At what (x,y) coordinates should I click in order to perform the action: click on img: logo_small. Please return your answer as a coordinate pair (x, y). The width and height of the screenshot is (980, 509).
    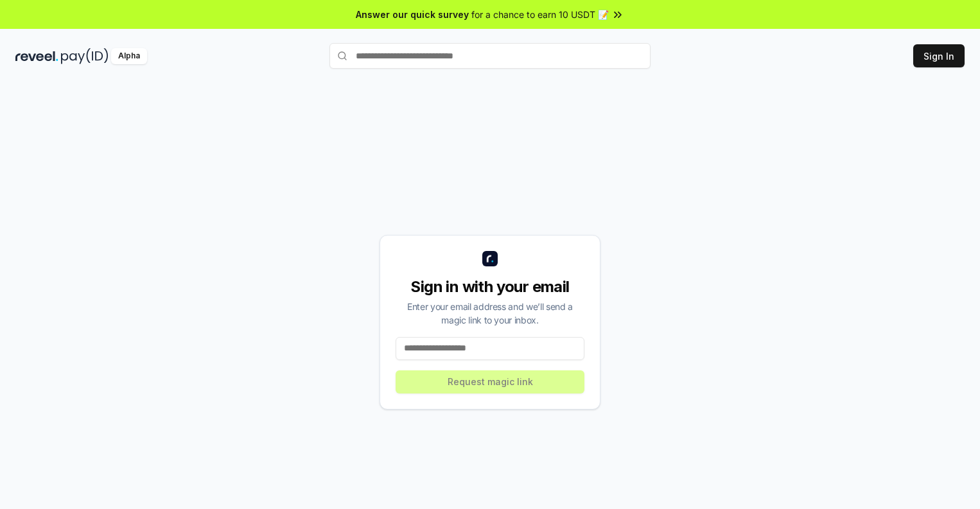
    Looking at the image, I should click on (490, 259).